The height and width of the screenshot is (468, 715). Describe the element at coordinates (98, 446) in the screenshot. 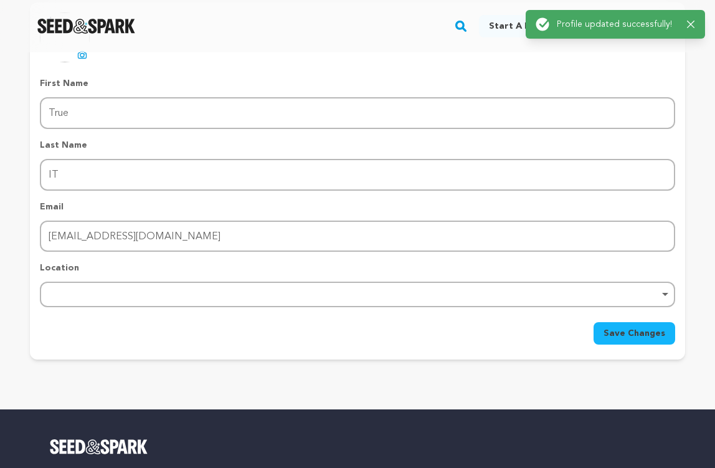

I see `img: Seed&Spark Logo` at that location.